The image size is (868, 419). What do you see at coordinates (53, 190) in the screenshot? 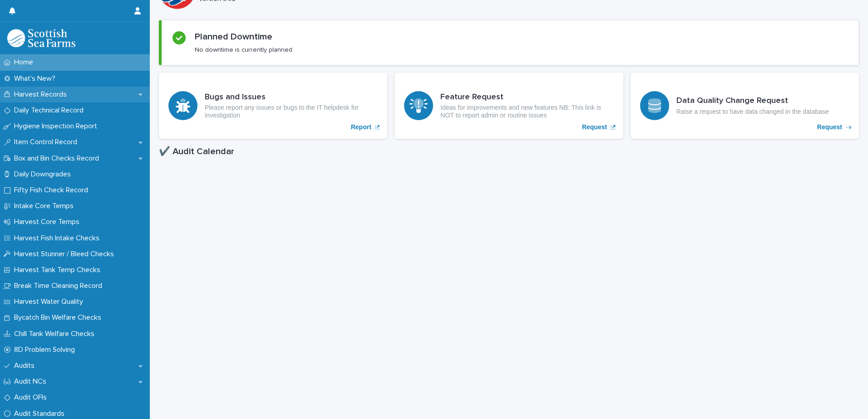
I see `p: Fifty Fish Check Record` at bounding box center [53, 190].